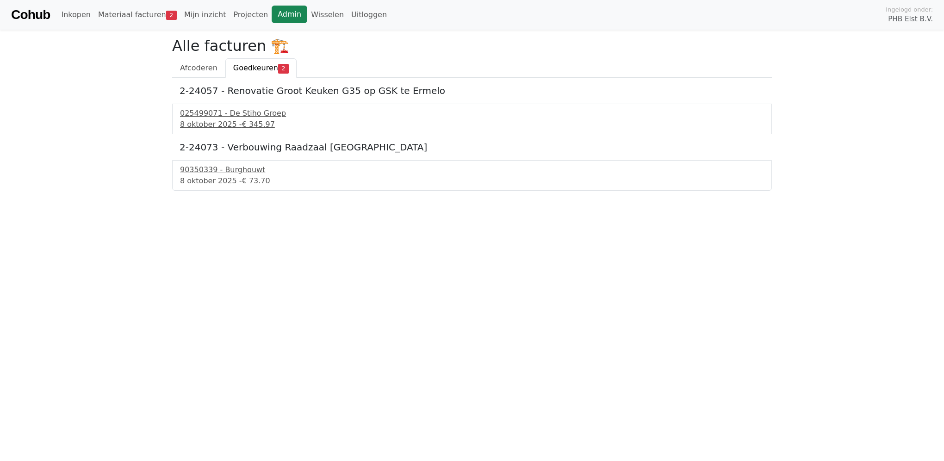 This screenshot has width=944, height=461. What do you see at coordinates (369, 15) in the screenshot?
I see `a: Uitloggen` at bounding box center [369, 15].